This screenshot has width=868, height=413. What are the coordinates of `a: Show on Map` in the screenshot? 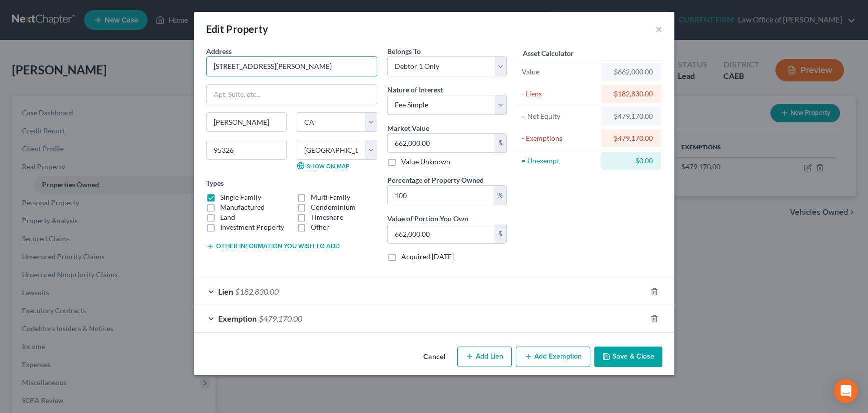 It's located at (323, 166).